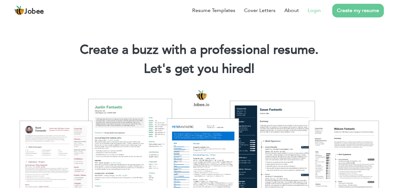 The image size is (398, 188). What do you see at coordinates (199, 69) in the screenshot?
I see `h2: Let's` at bounding box center [199, 69].